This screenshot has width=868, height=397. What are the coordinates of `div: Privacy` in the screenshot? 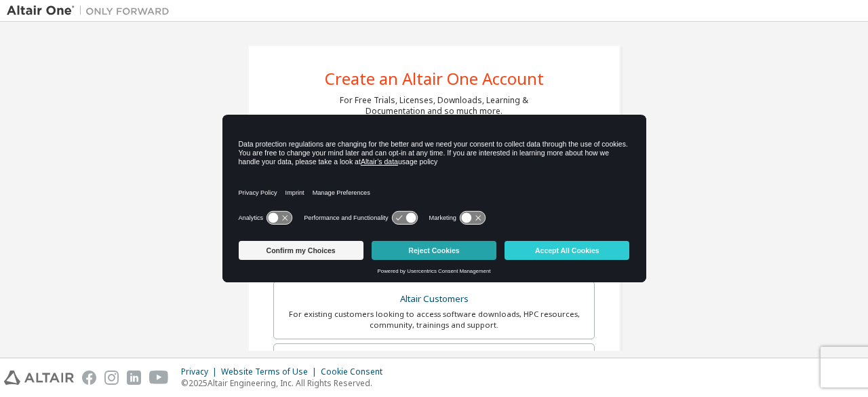 It's located at (201, 372).